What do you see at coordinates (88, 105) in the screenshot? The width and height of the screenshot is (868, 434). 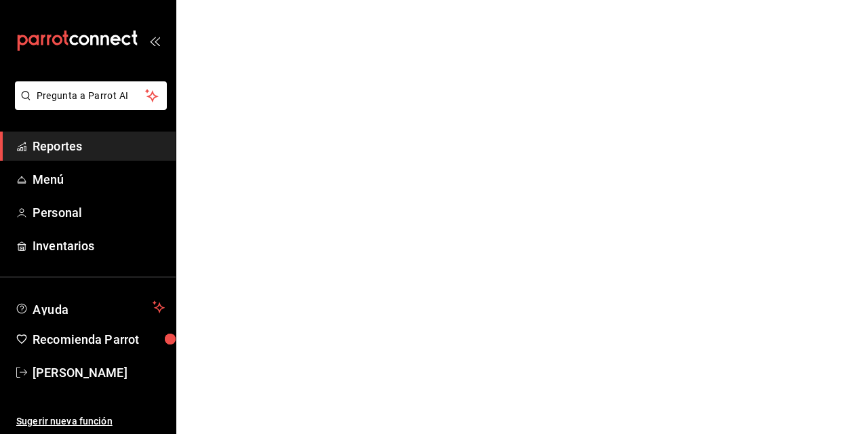 I see `a: Pregunta a Parrot AI` at bounding box center [88, 105].